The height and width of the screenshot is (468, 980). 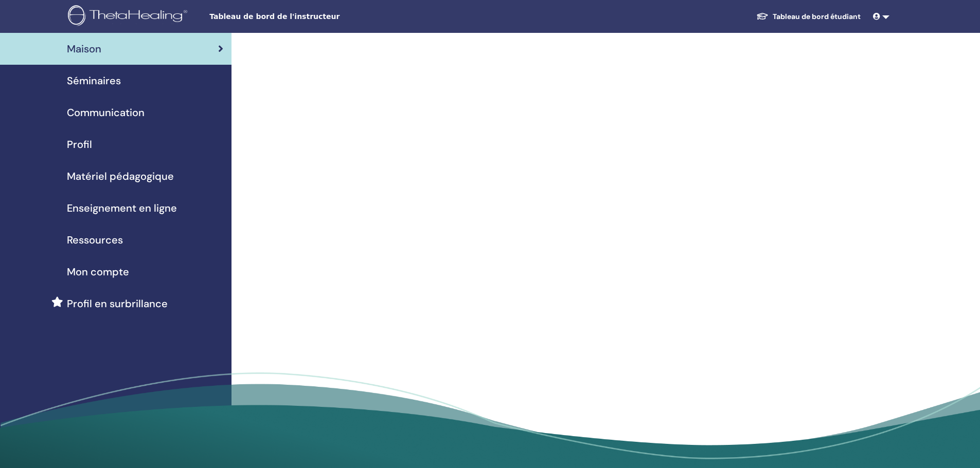 I want to click on img: graduation-cap-white.svg, so click(x=762, y=16).